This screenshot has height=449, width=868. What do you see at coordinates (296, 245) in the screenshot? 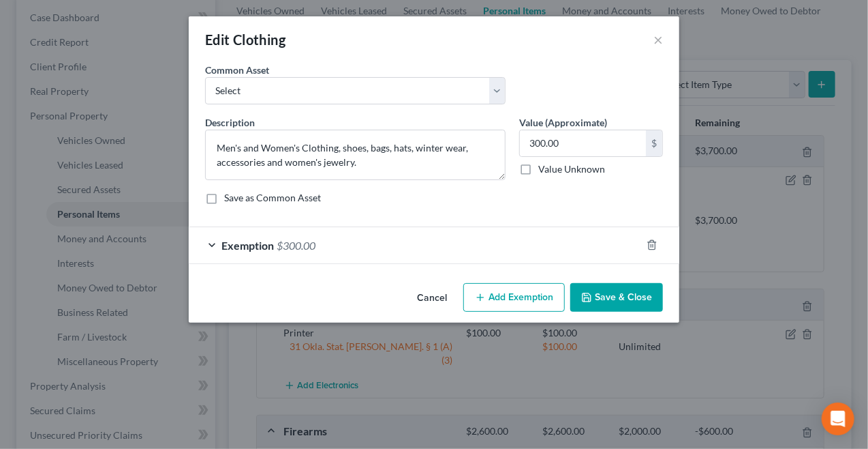
I see `span: $300.00` at bounding box center [296, 245].